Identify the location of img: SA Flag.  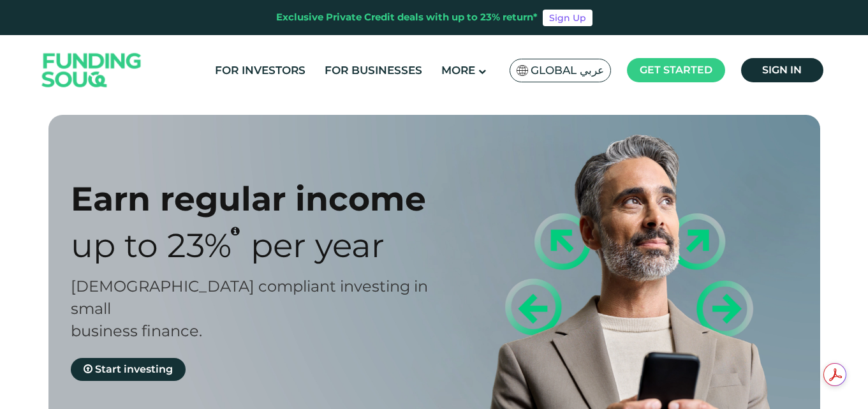
(523, 70).